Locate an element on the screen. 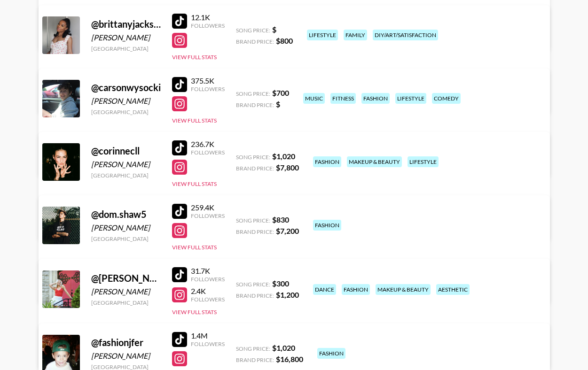 The image size is (588, 370). div: @ fashionjfer is located at coordinates (126, 342).